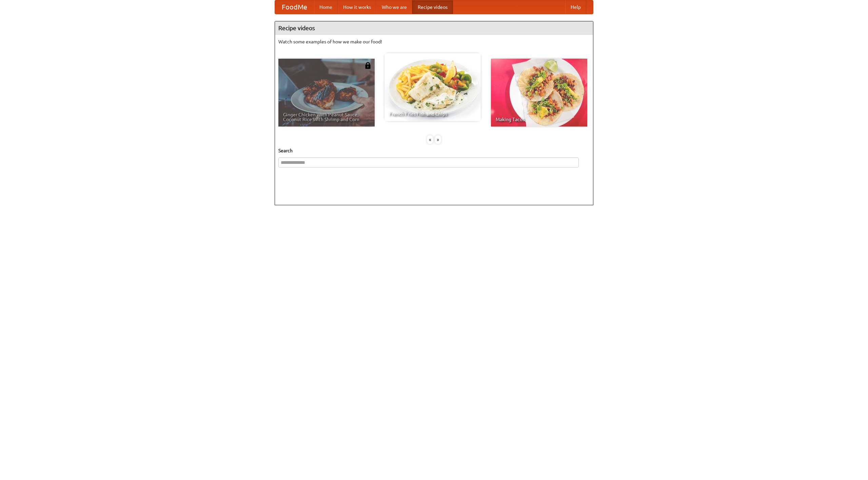 This screenshot has width=868, height=480. What do you see at coordinates (433, 87) in the screenshot?
I see `a: French Fries Fish and Chips` at bounding box center [433, 87].